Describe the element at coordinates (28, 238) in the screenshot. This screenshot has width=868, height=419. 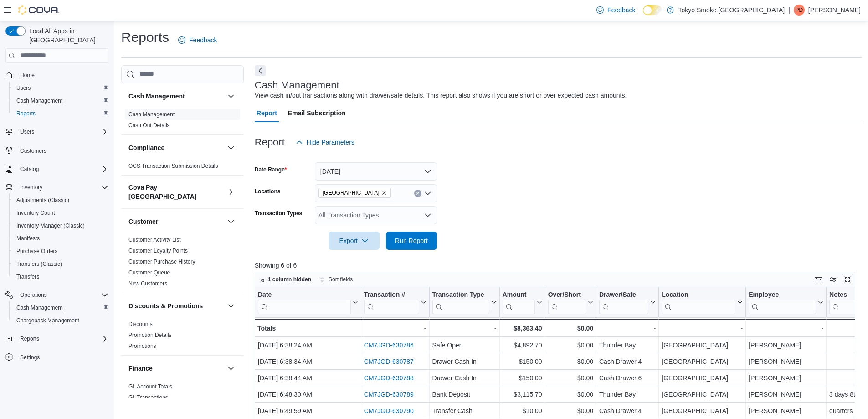
I see `a: Manifests` at that location.